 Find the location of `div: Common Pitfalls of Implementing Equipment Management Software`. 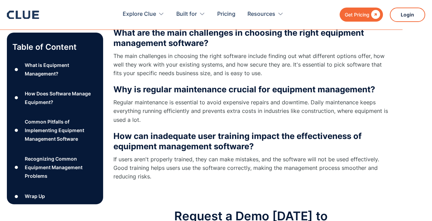

div: Common Pitfalls of Implementing Equipment Management Software is located at coordinates (61, 130).